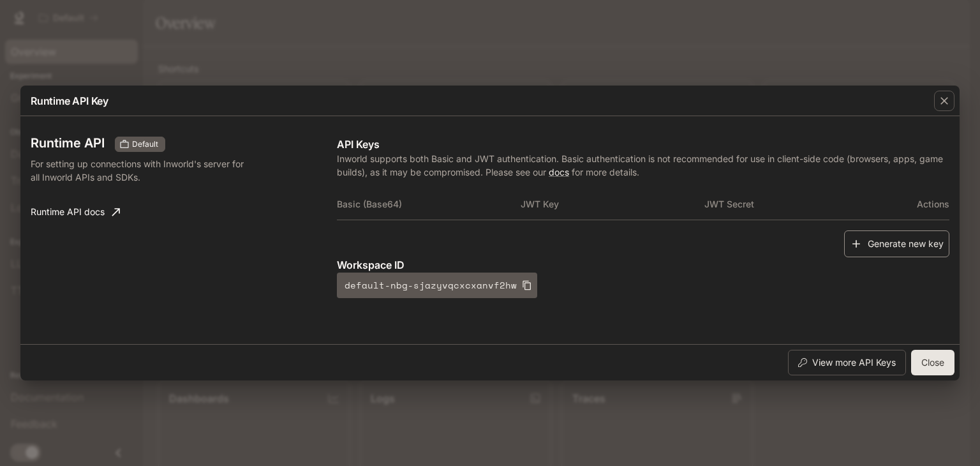 The width and height of the screenshot is (980, 466). Describe the element at coordinates (75, 212) in the screenshot. I see `a: Runtime API docs` at that location.